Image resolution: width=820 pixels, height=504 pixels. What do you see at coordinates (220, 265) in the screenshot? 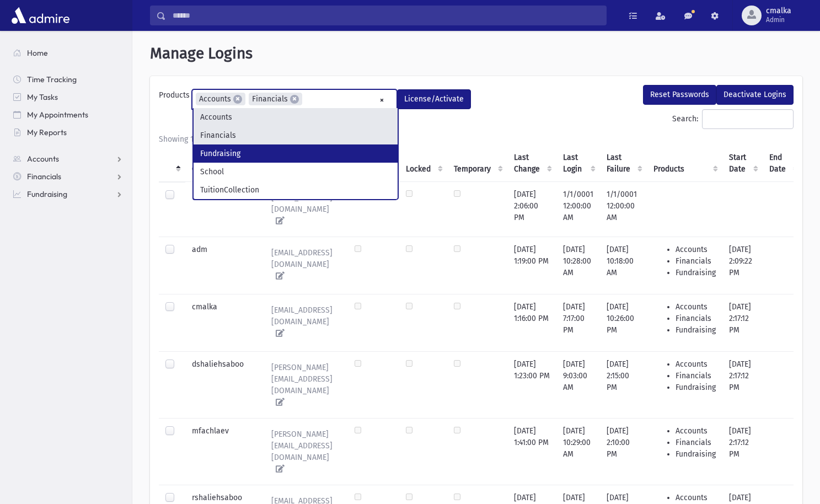
I see `td: adm` at bounding box center [220, 265].